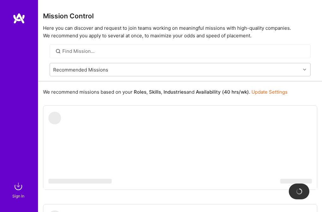 Image resolution: width=322 pixels, height=212 pixels. I want to click on a: sign inSign In, so click(19, 190).